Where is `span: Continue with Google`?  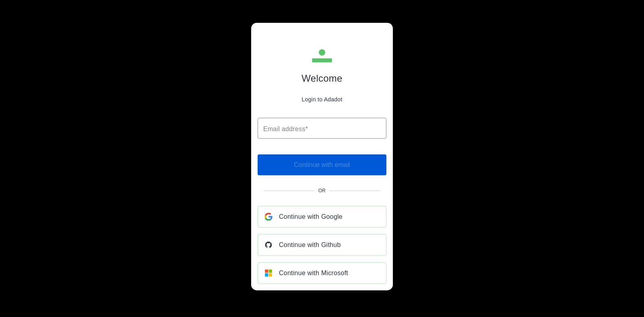
span: Continue with Google is located at coordinates (311, 216).